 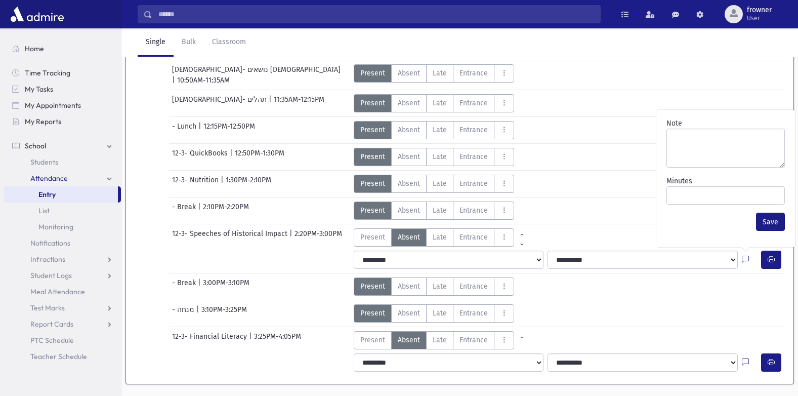 I want to click on span: School, so click(x=35, y=146).